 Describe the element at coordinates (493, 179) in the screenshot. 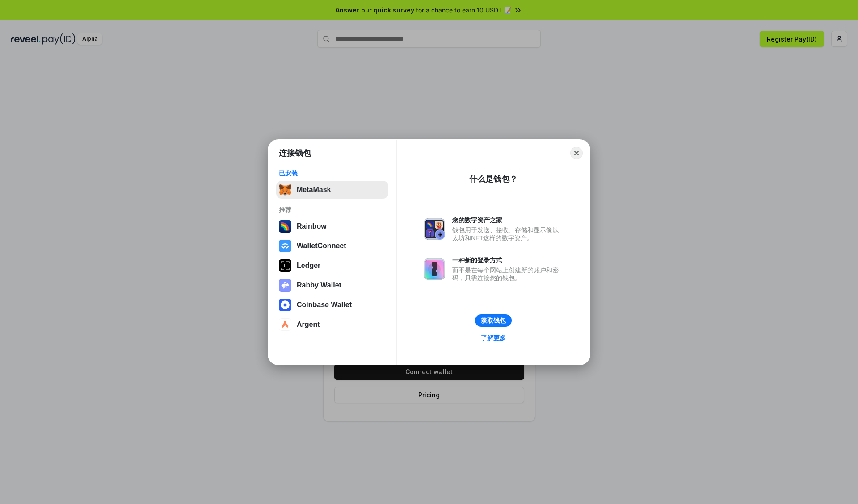

I see `div: 什么是钱包？` at that location.